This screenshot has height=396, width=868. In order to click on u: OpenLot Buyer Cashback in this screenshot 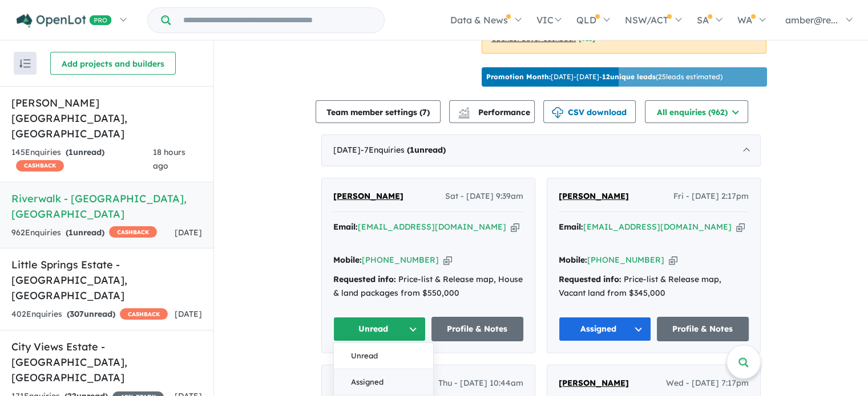, I will do `click(533, 38)`.